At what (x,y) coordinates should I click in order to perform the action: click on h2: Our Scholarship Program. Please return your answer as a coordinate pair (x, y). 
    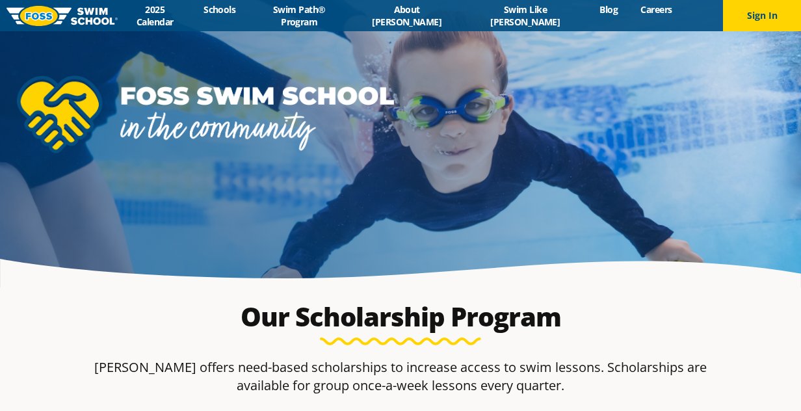
    Looking at the image, I should click on (401, 317).